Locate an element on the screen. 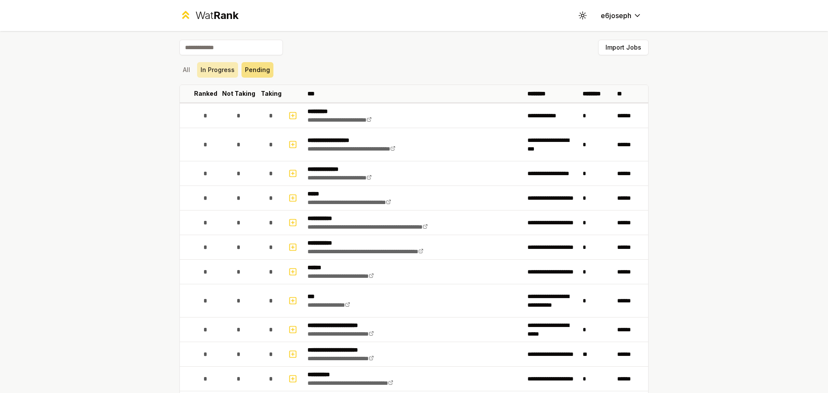 This screenshot has width=828, height=393. div: Wat is located at coordinates (217, 16).